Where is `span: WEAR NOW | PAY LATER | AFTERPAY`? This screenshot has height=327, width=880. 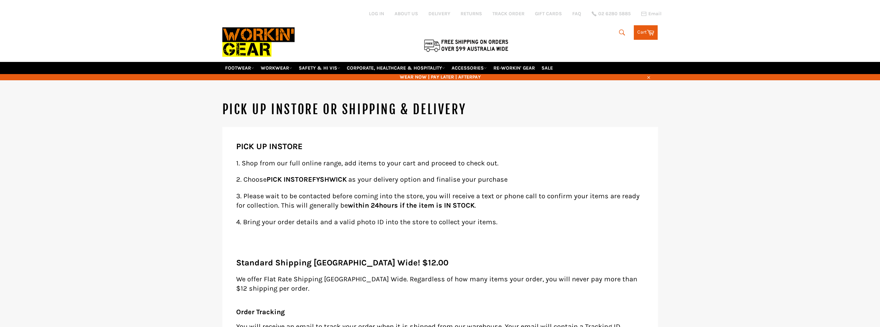 span: WEAR NOW | PAY LATER | AFTERPAY is located at coordinates (440, 77).